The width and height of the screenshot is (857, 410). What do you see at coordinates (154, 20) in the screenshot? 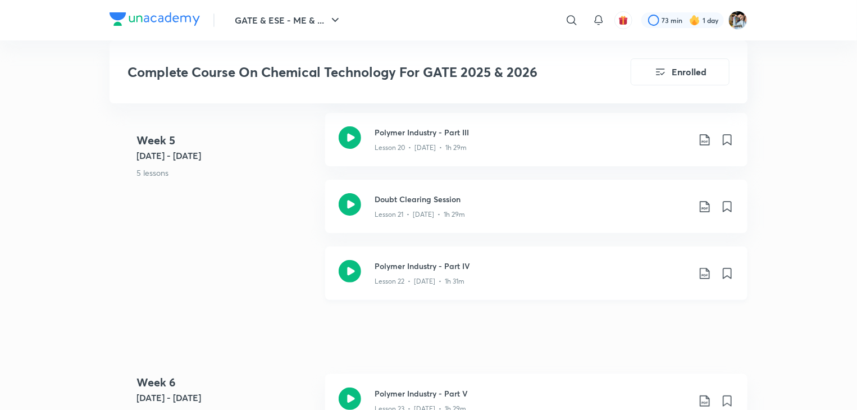
I see `a: Company Logo` at bounding box center [154, 20].